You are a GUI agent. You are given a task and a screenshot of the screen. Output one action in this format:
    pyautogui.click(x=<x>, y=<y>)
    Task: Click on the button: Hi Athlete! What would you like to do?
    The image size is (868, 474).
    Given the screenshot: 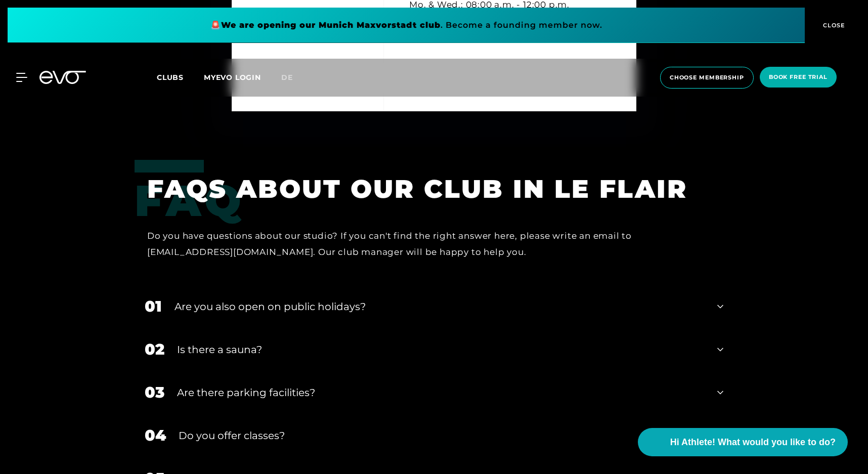 What is the action you would take?
    pyautogui.click(x=743, y=443)
    